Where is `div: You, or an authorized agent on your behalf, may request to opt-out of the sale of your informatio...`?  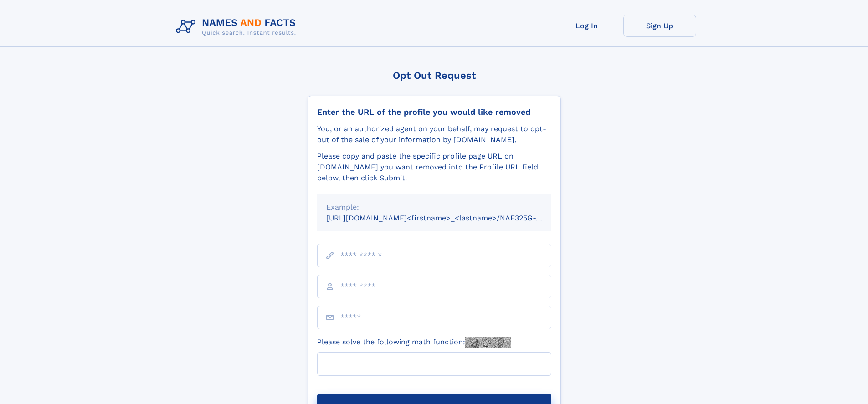 div: You, or an authorized agent on your behalf, may request to opt-out of the sale of your informatio... is located at coordinates (434, 135).